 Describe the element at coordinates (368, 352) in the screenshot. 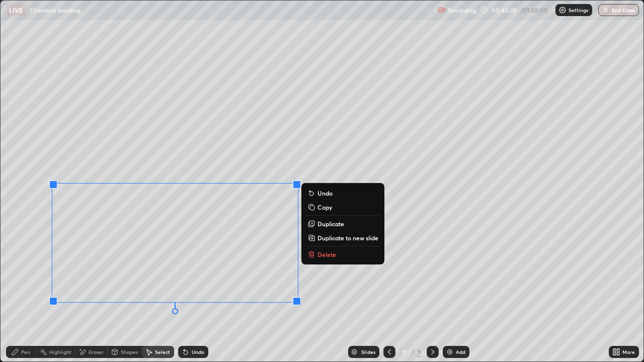

I see `div: Slides` at that location.